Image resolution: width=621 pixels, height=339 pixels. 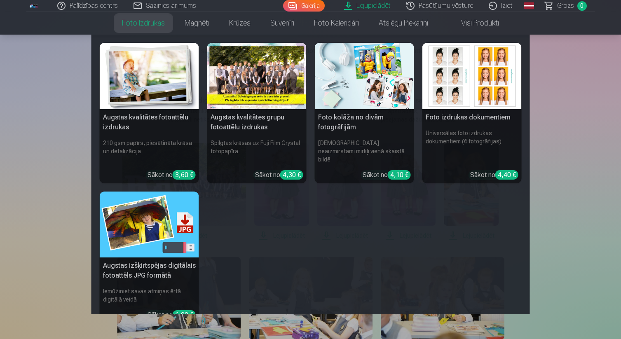 What do you see at coordinates (472, 146) in the screenshot?
I see `h6: Universālas foto izdrukas dokumentiem (6 fotogrāfijas)` at bounding box center [472, 146].